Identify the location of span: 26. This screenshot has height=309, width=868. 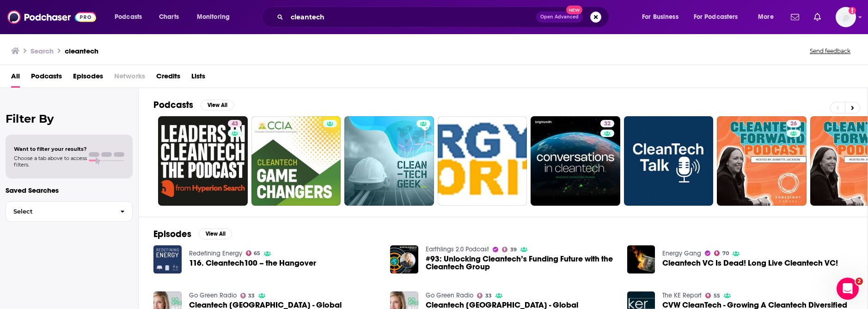
(794, 124).